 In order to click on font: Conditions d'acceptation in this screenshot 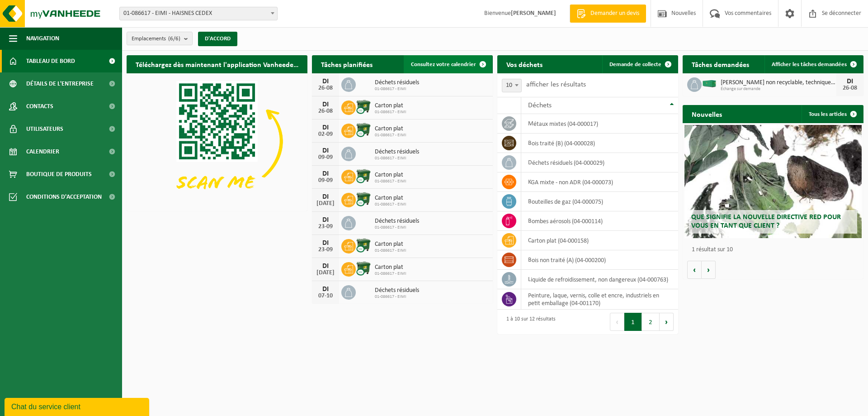, I will do `click(63, 197)`.